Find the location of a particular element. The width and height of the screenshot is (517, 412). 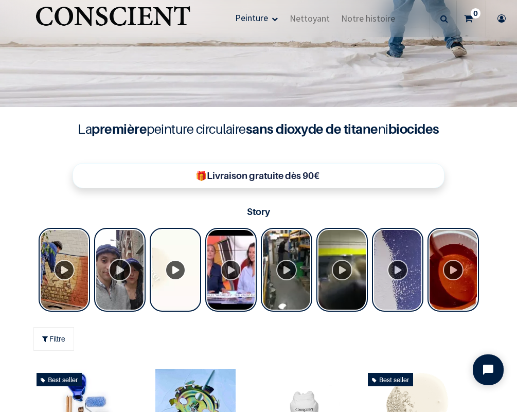

h4: La peinture circulaire ni is located at coordinates (259, 129).